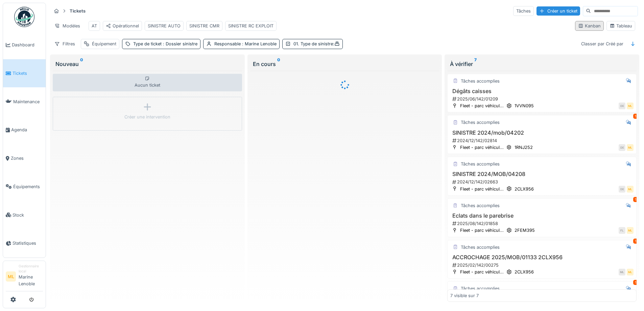 The height and width of the screenshot is (311, 644). What do you see at coordinates (28, 73) in the screenshot?
I see `span: Tickets` at bounding box center [28, 73].